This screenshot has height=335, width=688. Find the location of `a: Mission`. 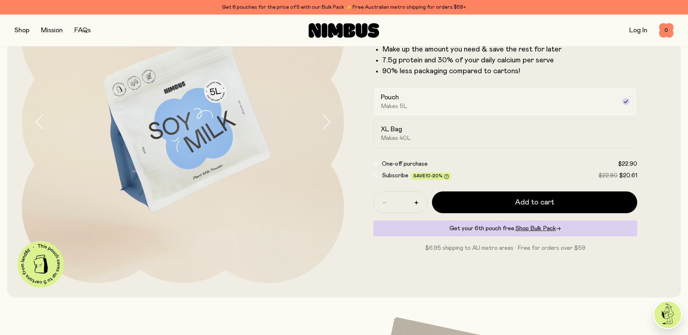

a: Mission is located at coordinates (52, 30).